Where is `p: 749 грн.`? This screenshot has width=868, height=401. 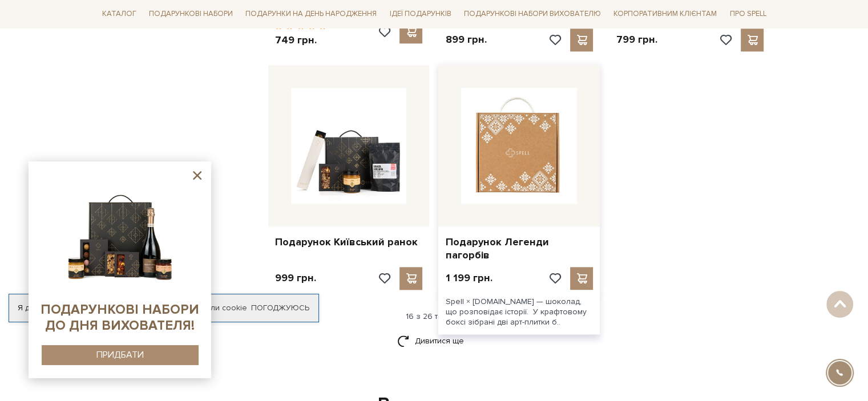 p: 749 грн. is located at coordinates (301, 40).